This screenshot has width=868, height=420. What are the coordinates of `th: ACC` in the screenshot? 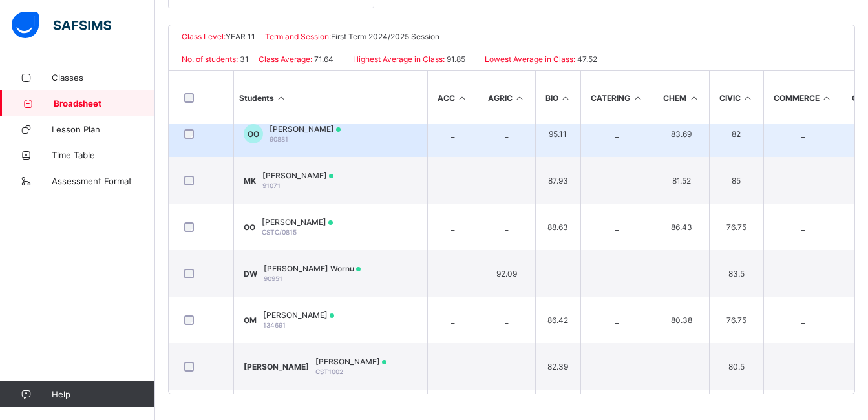 It's located at (452, 97).